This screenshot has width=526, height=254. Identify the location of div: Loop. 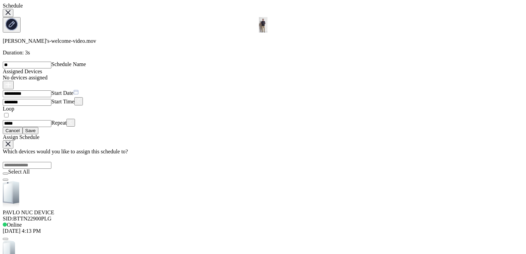
(263, 109).